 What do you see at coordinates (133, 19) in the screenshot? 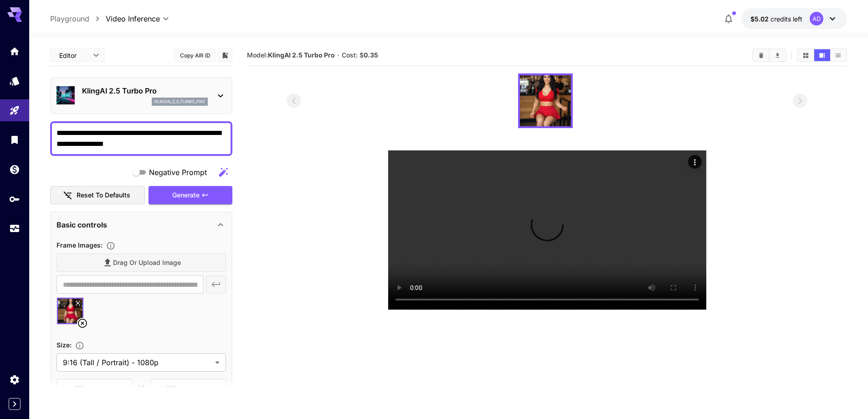
I see `span: Video Inference` at bounding box center [133, 19].